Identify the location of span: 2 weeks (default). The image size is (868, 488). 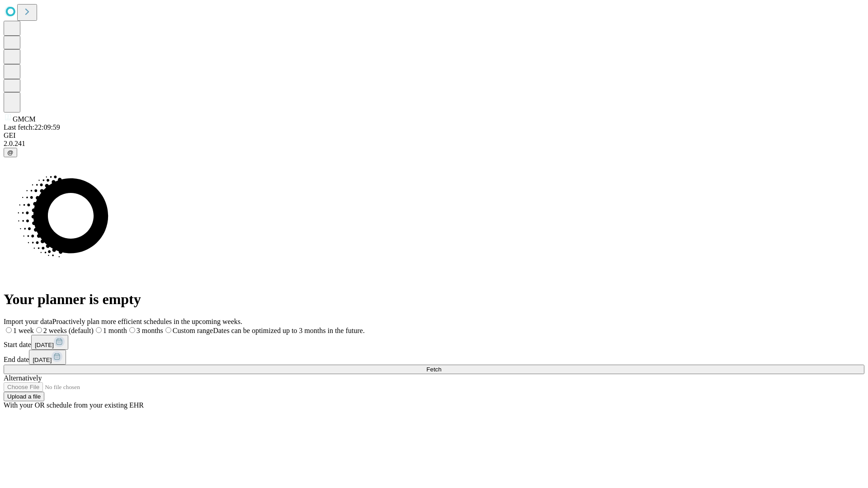
(69, 331).